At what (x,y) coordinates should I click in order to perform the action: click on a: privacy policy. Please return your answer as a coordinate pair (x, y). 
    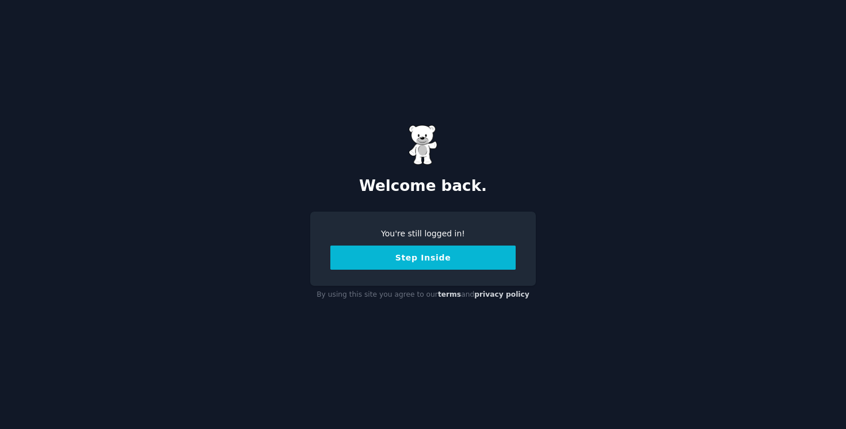
    Looking at the image, I should click on (502, 295).